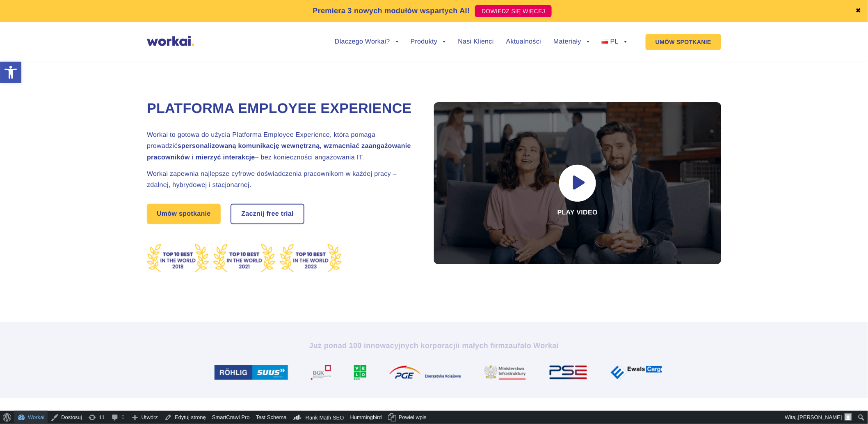 This screenshot has height=424, width=868. What do you see at coordinates (367, 417) in the screenshot?
I see `a: Hummingbird` at bounding box center [367, 417].